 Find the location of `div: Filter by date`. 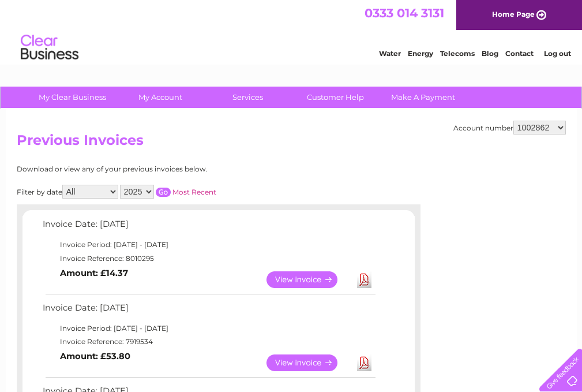

div: Filter by date is located at coordinates (168, 191).